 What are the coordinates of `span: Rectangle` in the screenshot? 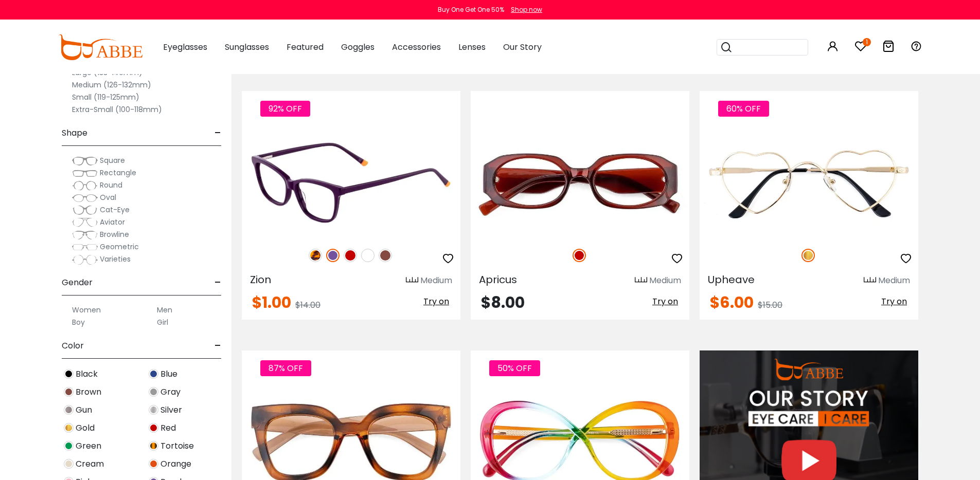 It's located at (118, 173).